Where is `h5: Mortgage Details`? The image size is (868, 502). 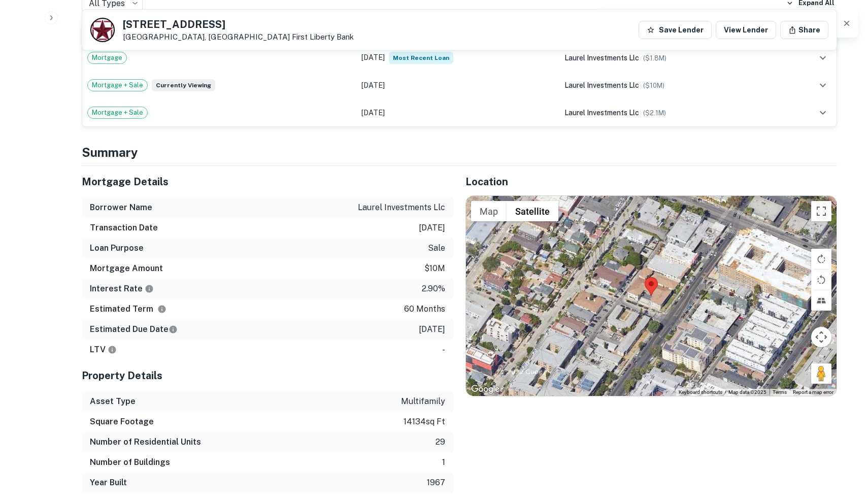
h5: Mortgage Details is located at coordinates (268, 182).